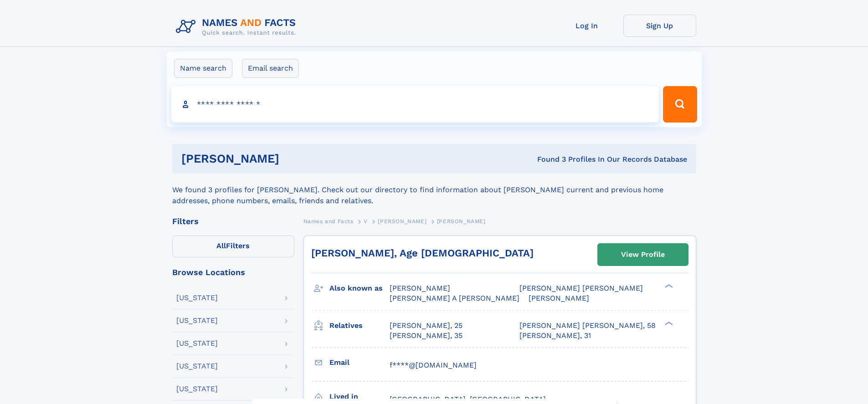 The height and width of the screenshot is (404, 868). What do you see at coordinates (238, 27) in the screenshot?
I see `img: Logo Names and Facts` at bounding box center [238, 27].